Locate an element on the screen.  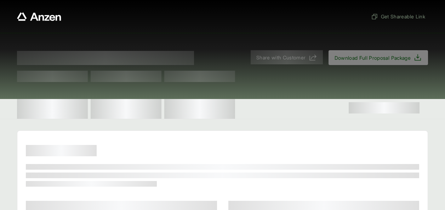
span: Get Shareable Link is located at coordinates (398, 16).